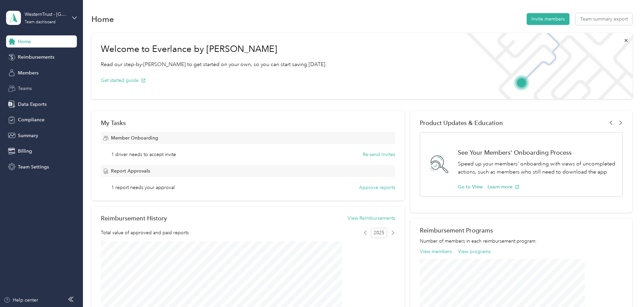  What do you see at coordinates (548, 19) in the screenshot?
I see `button: Invite members` at bounding box center [548, 19].